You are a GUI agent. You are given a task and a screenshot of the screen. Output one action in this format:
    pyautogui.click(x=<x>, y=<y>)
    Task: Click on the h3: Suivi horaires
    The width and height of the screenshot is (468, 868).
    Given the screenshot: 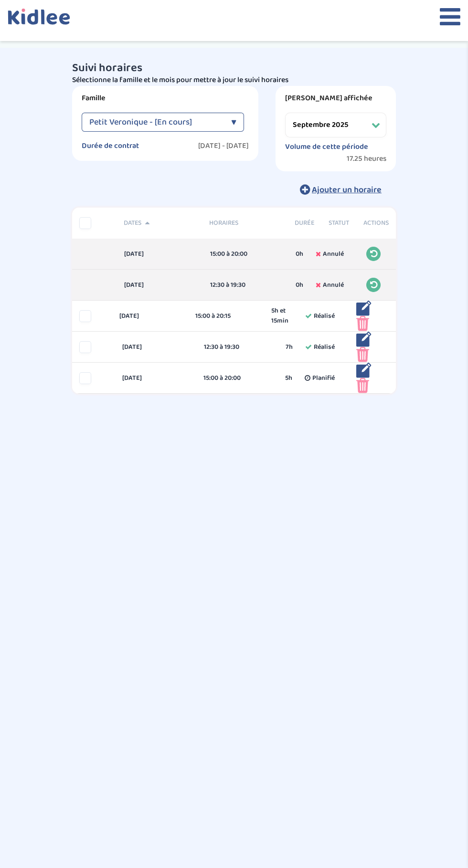 What is the action you would take?
    pyautogui.click(x=234, y=68)
    